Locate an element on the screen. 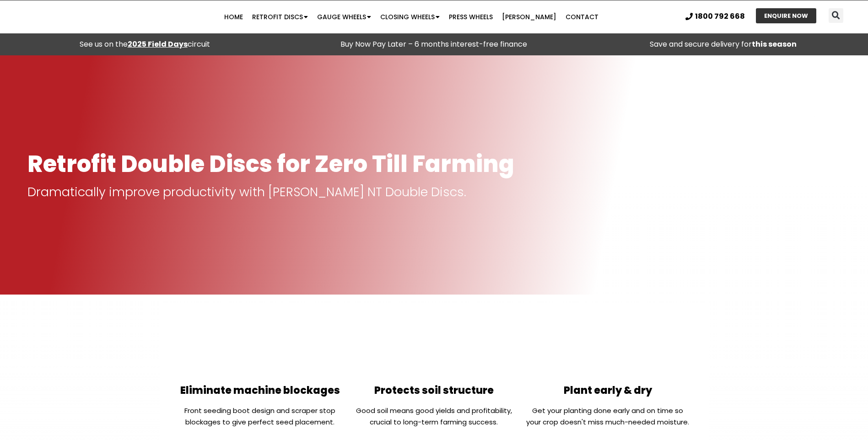 This screenshot has height=440, width=868. span: ENQUIRE NOW is located at coordinates (786, 16).